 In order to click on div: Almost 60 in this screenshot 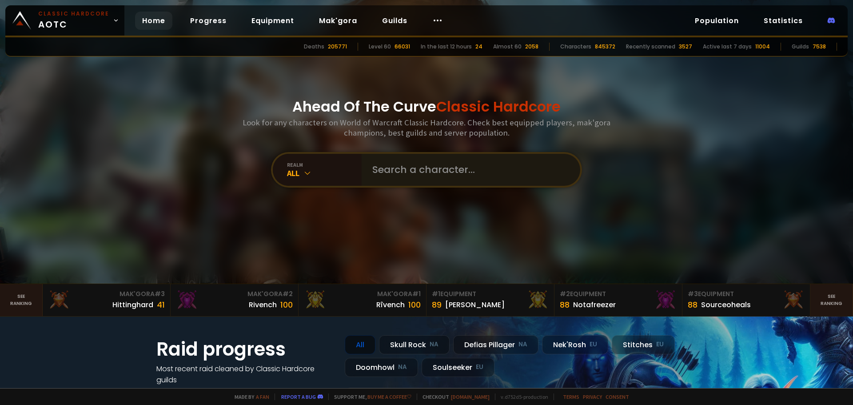, I will do `click(507, 47)`.